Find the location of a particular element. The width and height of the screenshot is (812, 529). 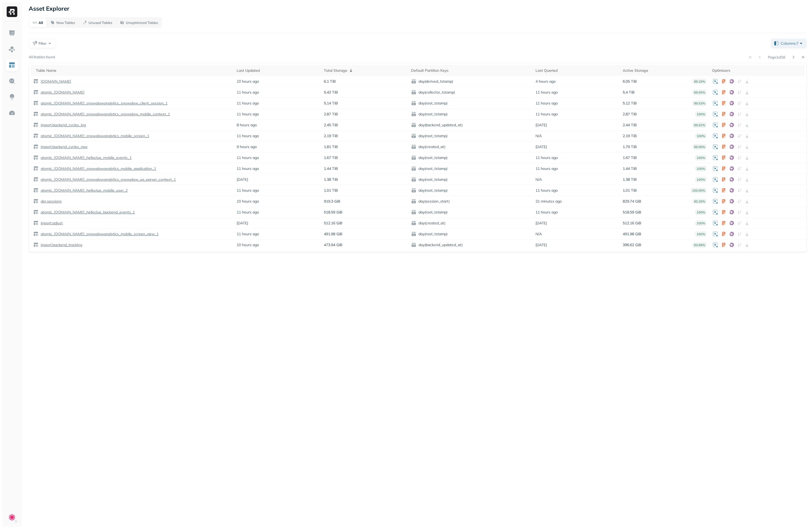

p: 5.12 TiB is located at coordinates (630, 103).